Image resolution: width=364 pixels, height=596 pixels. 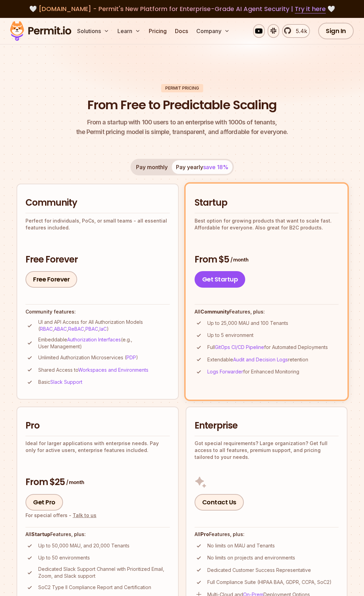 I want to click on p: Up to 50 environments, so click(x=64, y=558).